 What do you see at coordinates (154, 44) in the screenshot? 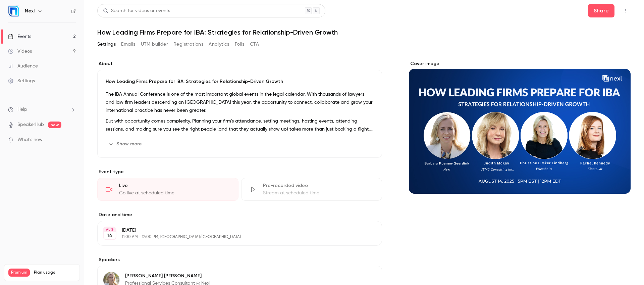
I see `button: UTM builder` at bounding box center [154, 44].